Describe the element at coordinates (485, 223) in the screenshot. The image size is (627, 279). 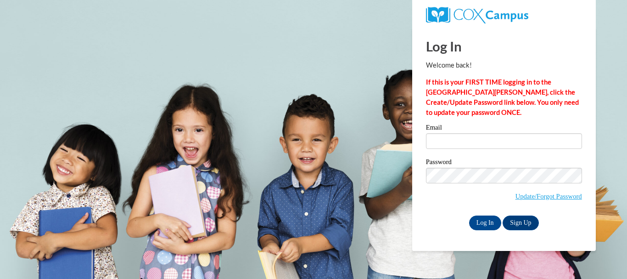
I see `input: Log In` at that location.